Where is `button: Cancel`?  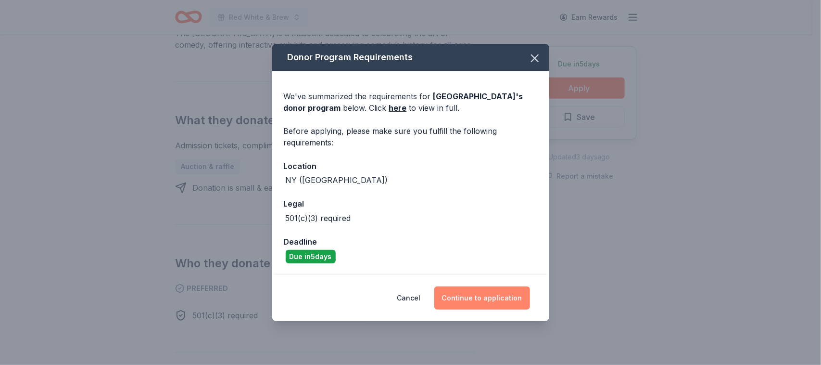
button: Cancel is located at coordinates (409, 298).